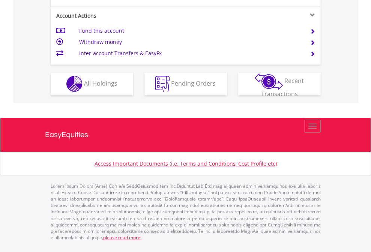  Describe the element at coordinates (186, 135) in the screenshot. I see `a: EasyEquities` at that location.